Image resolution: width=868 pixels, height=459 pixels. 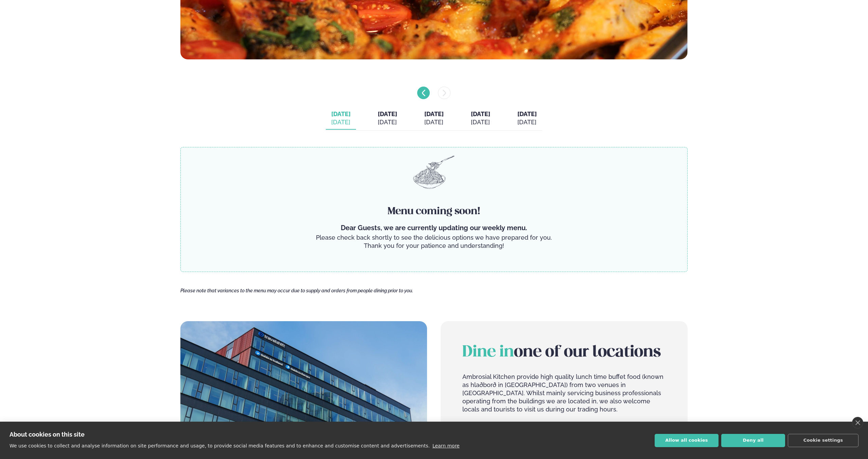 I want to click on button: Deny all, so click(x=753, y=440).